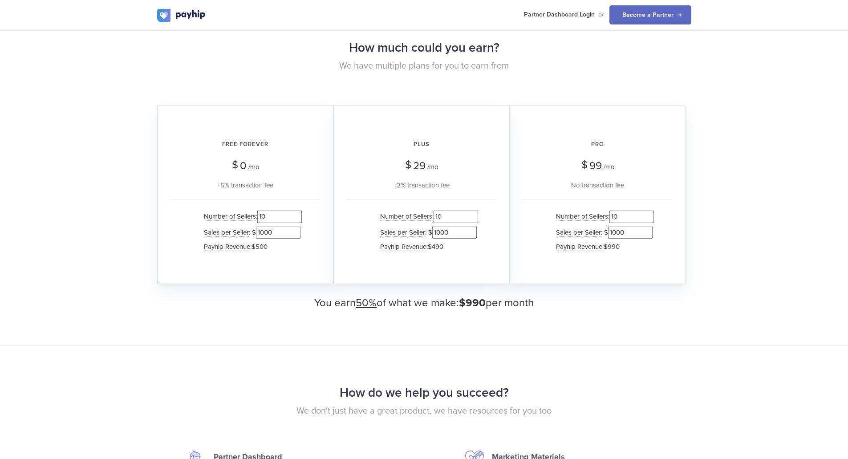  Describe the element at coordinates (366, 303) in the screenshot. I see `u: 50%` at that location.